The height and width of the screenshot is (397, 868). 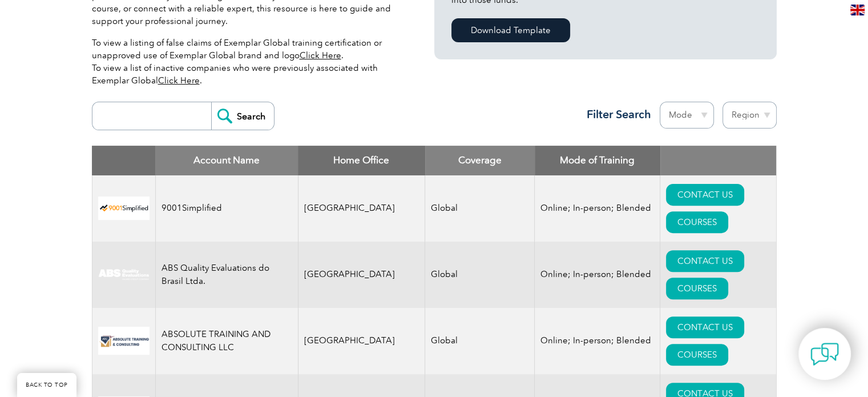 I want to click on img: contact-chat.png, so click(x=825, y=354).